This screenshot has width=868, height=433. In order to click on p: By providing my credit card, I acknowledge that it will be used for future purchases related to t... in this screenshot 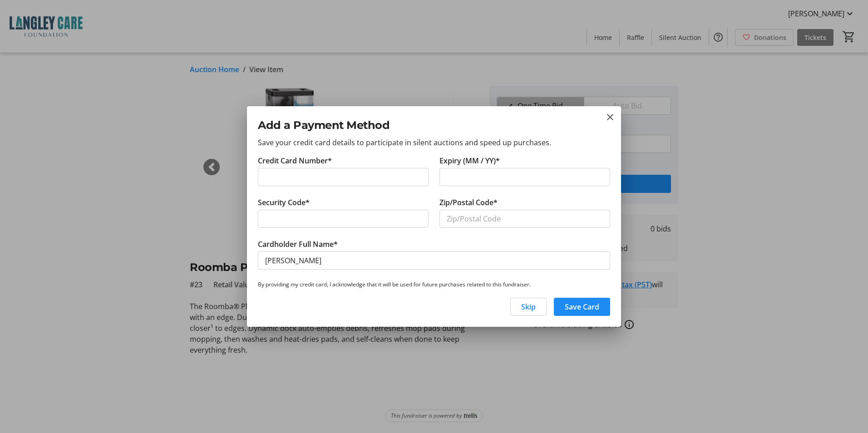, I will do `click(434, 285)`.